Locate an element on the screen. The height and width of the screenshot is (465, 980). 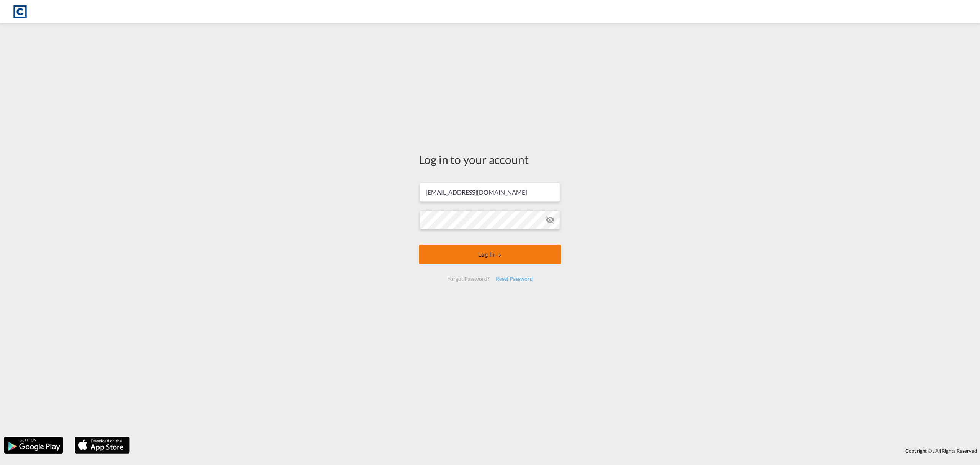
md-icon: icon-eye-off is located at coordinates (550, 220).